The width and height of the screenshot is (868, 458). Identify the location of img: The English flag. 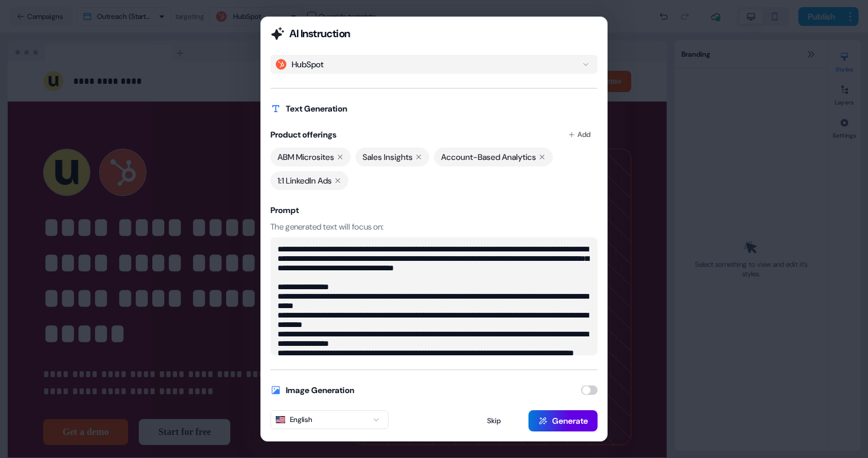
(280, 419).